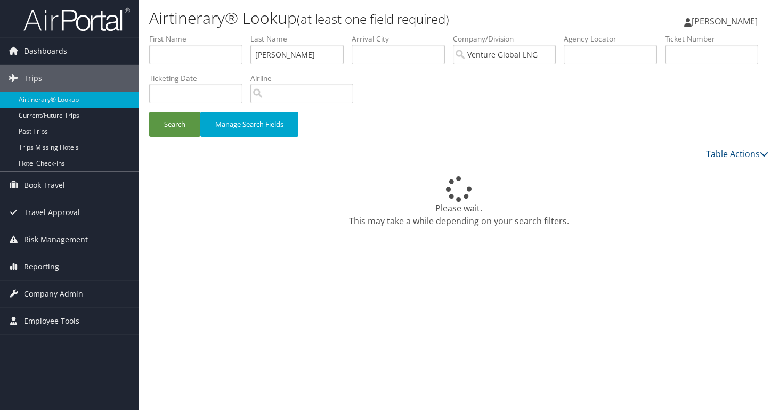 This screenshot has height=410, width=779. I want to click on label: Ticketing Date, so click(200, 78).